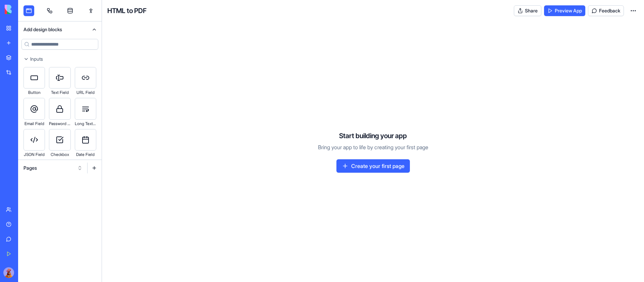 The width and height of the screenshot is (644, 282). What do you see at coordinates (34, 92) in the screenshot?
I see `div: Button` at bounding box center [34, 92].